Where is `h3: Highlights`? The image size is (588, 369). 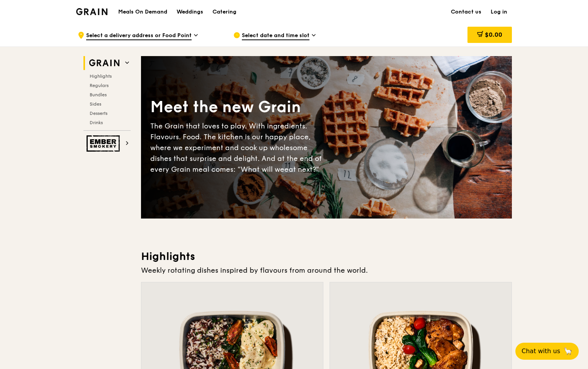
h3: Highlights is located at coordinates (326, 256).